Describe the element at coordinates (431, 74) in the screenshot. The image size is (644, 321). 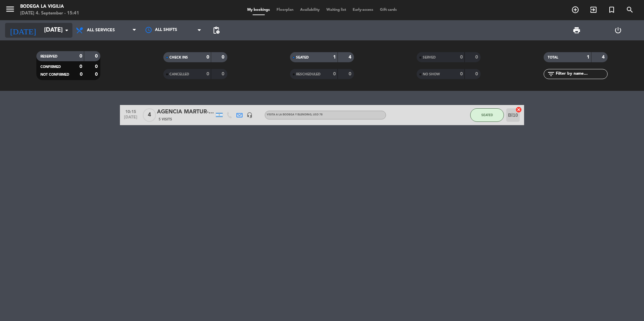
I see `span: NO SHOW` at that location.